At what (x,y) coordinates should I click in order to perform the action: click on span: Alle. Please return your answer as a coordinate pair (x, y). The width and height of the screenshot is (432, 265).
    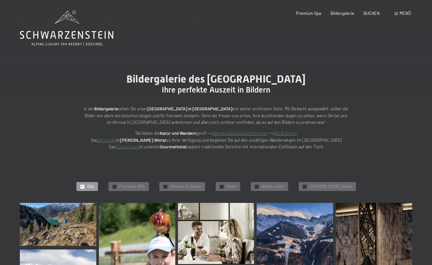
    Looking at the image, I should click on (90, 187).